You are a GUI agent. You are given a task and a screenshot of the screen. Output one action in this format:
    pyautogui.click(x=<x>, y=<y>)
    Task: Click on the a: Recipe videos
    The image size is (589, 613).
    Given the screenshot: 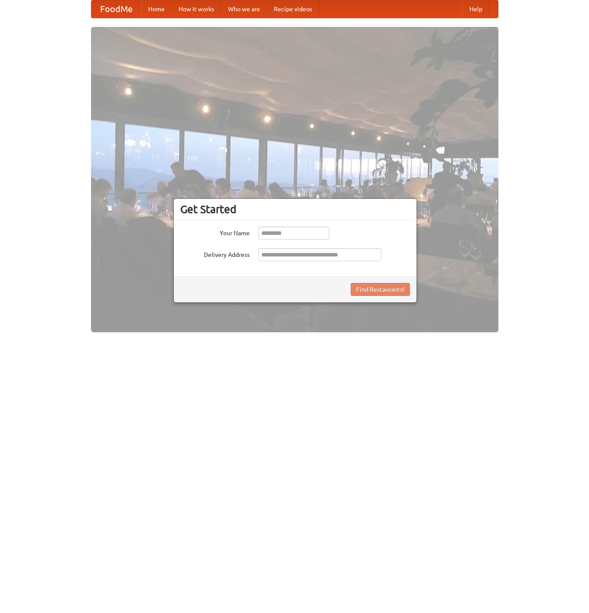 What is the action you would take?
    pyautogui.click(x=293, y=9)
    